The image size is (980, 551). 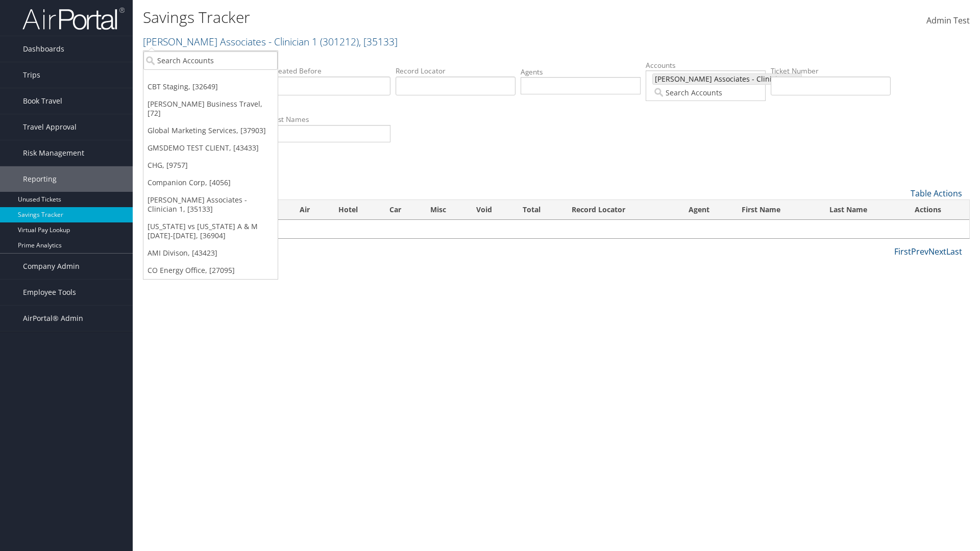 I want to click on label: Created Before, so click(x=330, y=71).